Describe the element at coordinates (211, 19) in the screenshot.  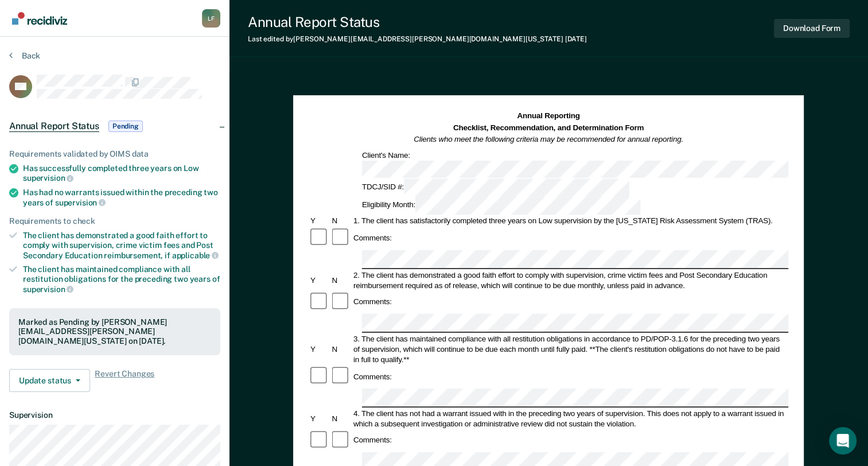
I see `button: Profile dropdown button` at that location.